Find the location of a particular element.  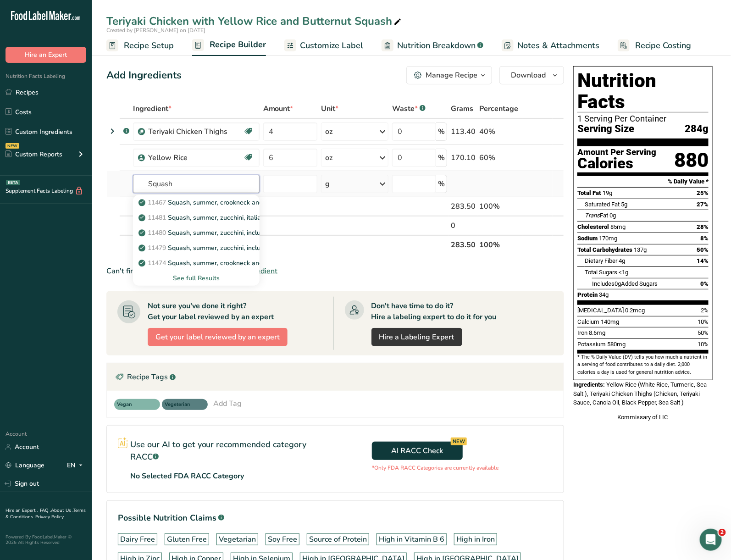

span: Includes Added Sugars is located at coordinates (625, 284).